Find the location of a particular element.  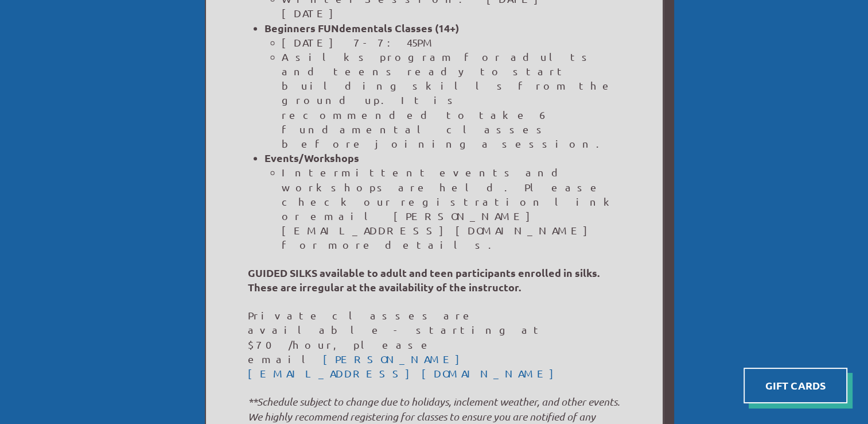

strong: Events/Workshops is located at coordinates (312, 157).